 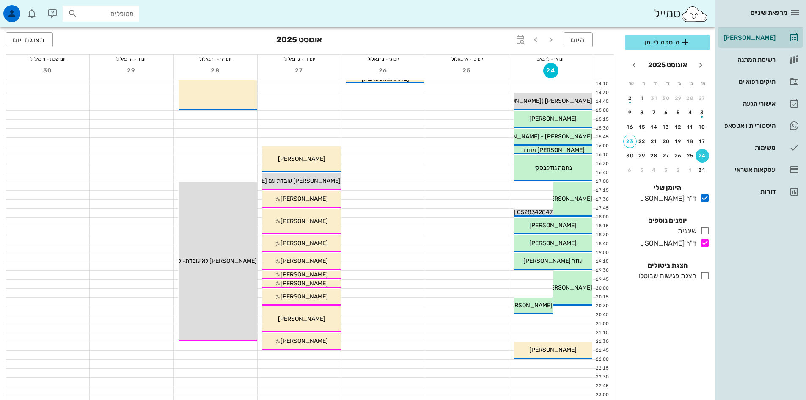 I want to click on div: יום ב׳ - א׳ באלול, so click(x=467, y=59).